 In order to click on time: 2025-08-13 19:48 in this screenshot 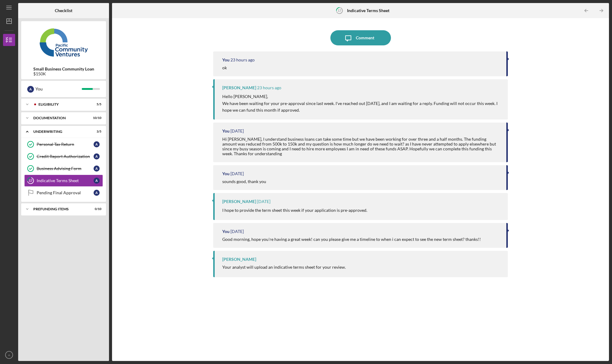, I will do `click(269, 88)`.